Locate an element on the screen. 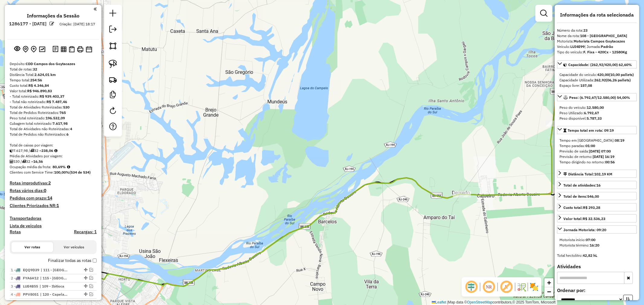 This screenshot has height=305, width=644. i: Meta Caixas/viagem: 224,00 Diferença: 14,06 is located at coordinates (56, 151).